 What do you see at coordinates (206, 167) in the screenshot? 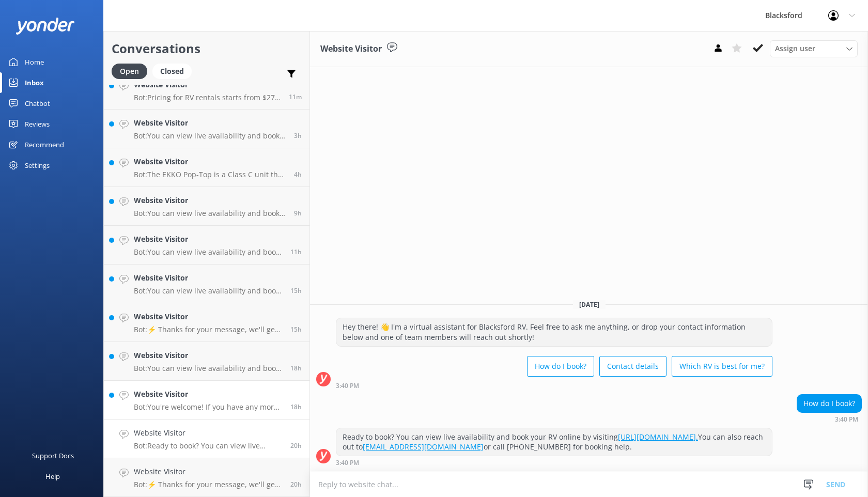
I see `a: Website VisitorBot:The EKKO Pop-Top is a Class C unit that sleeps and seats 4 people. It features...` at bounding box center [206, 167].